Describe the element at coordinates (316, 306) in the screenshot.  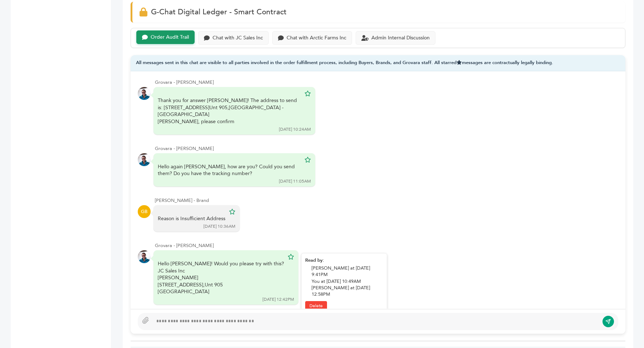
I see `a: Delete` at that location.